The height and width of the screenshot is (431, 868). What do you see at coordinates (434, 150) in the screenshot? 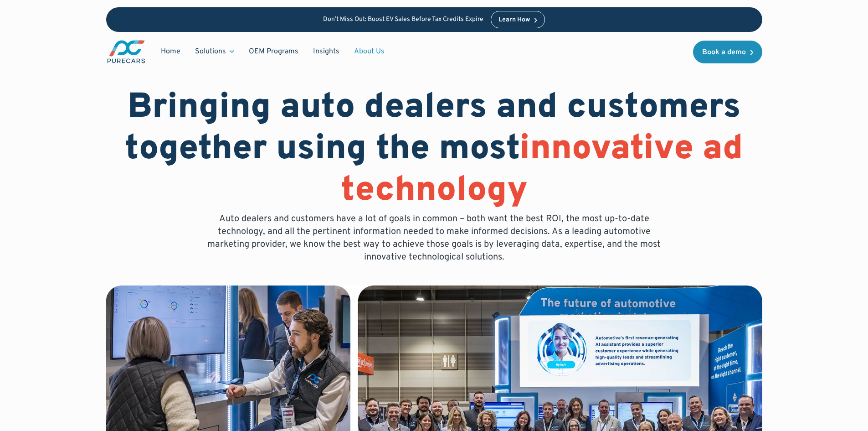
I see `h1: Bringing auto dealers and customers together using the most` at bounding box center [434, 150].